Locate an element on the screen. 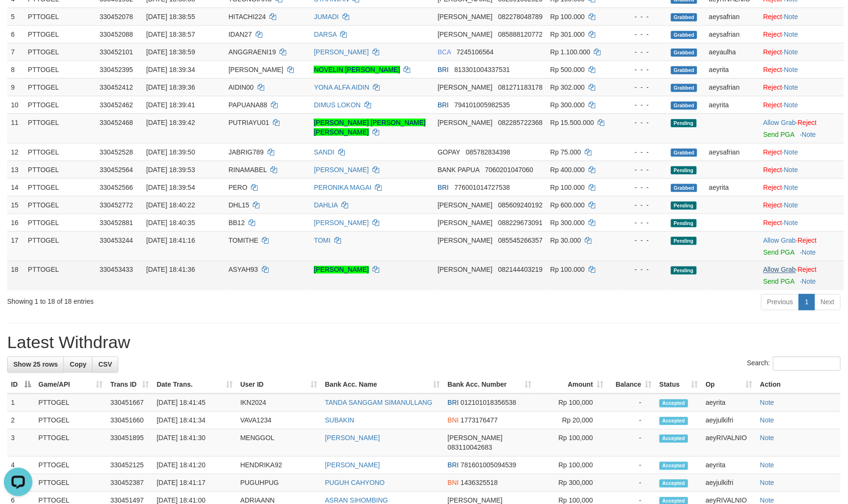 The height and width of the screenshot is (504, 848). span: Rp 100.000 is located at coordinates (568, 17).